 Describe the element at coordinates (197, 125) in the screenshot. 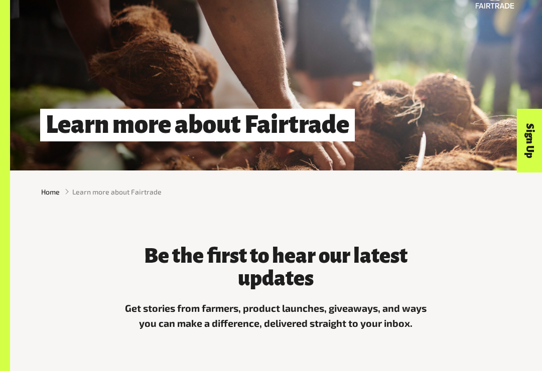

I see `h1: Learn more about Fairtrade` at that location.